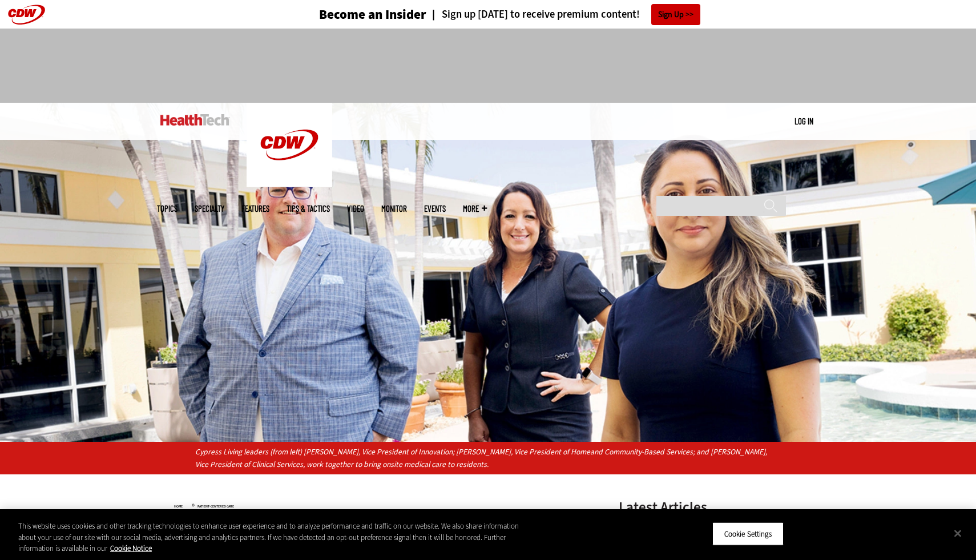  I want to click on h3: Latest Articles, so click(704, 507).